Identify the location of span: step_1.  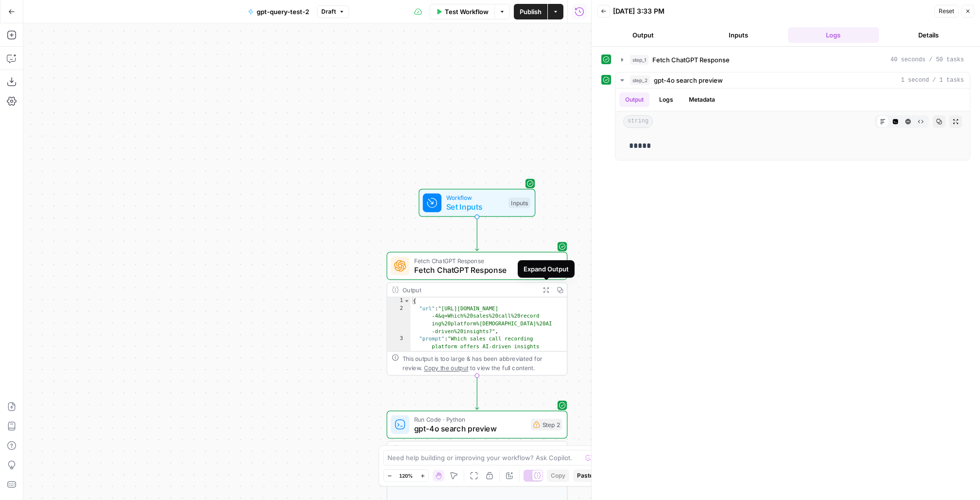
(640, 60).